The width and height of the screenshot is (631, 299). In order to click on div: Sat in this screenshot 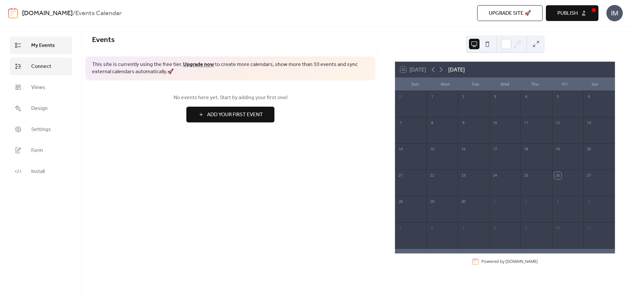, I will do `click(594, 84)`.